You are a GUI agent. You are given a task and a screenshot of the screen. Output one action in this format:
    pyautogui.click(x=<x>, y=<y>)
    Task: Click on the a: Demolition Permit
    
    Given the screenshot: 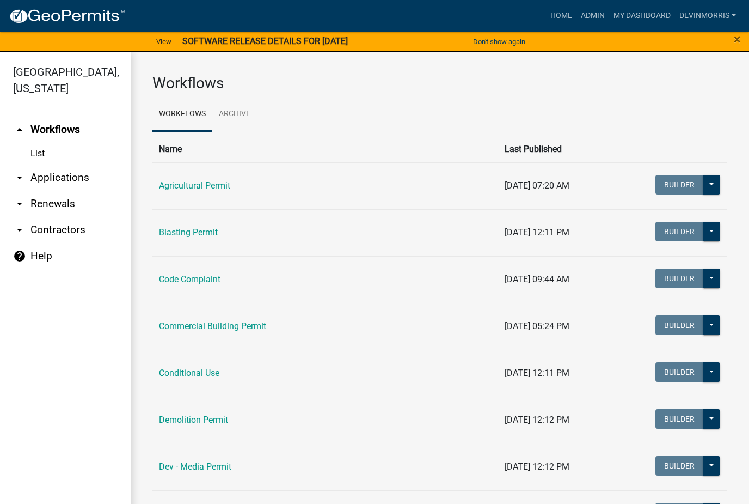 What is the action you would take?
    pyautogui.click(x=193, y=419)
    